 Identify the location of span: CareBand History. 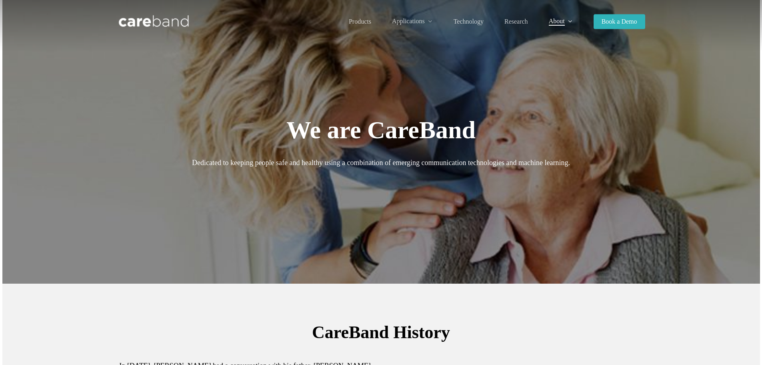
(381, 332).